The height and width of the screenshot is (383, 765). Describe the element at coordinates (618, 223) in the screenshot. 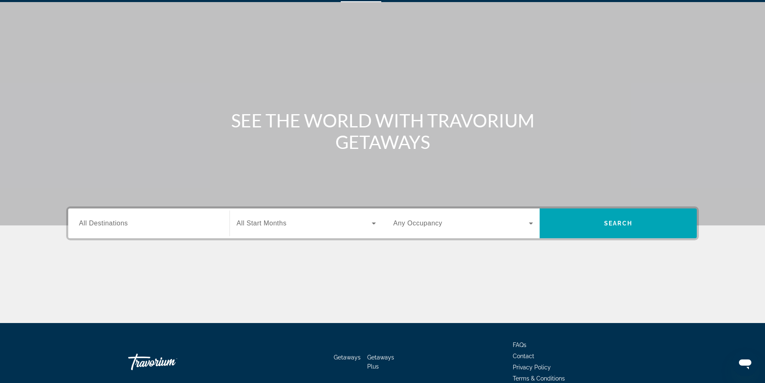

I see `span: Search` at that location.